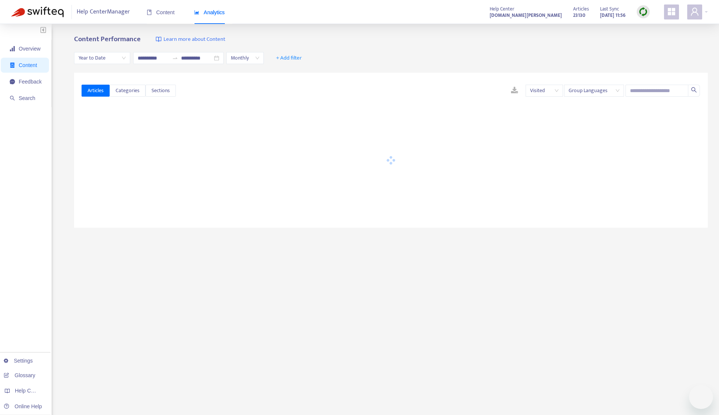 The width and height of the screenshot is (719, 415). I want to click on span: Year to Date, so click(102, 58).